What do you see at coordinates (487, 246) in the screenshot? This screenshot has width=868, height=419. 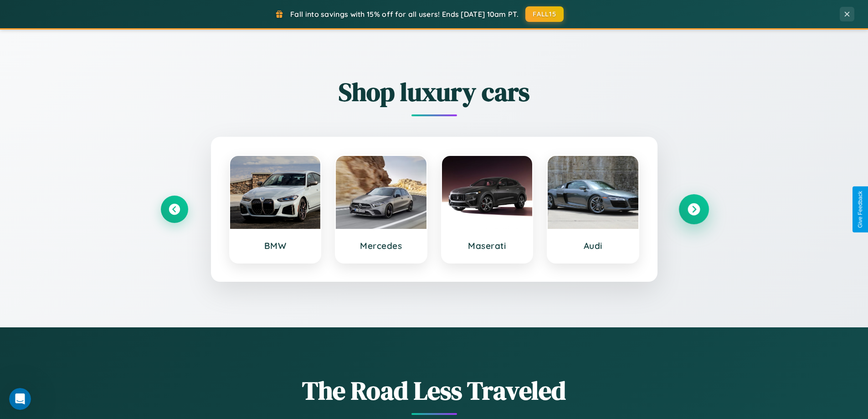 I see `h3: Maserati` at bounding box center [487, 246].